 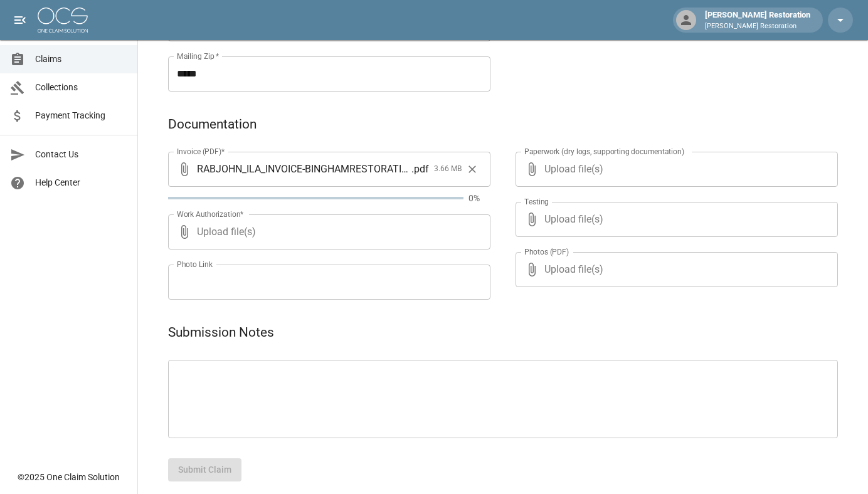 What do you see at coordinates (473, 169) in the screenshot?
I see `button: Clear` at bounding box center [473, 169].